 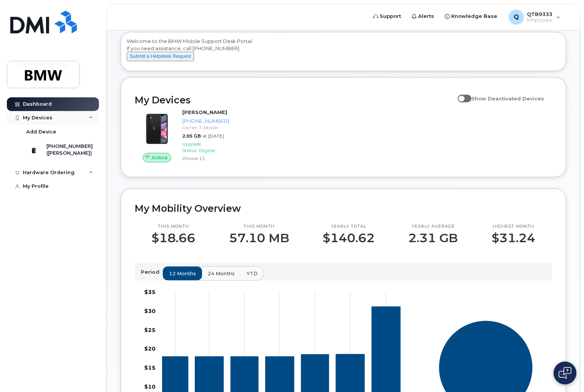 What do you see at coordinates (534, 17) in the screenshot?
I see `div: QTB9333` at bounding box center [534, 17].